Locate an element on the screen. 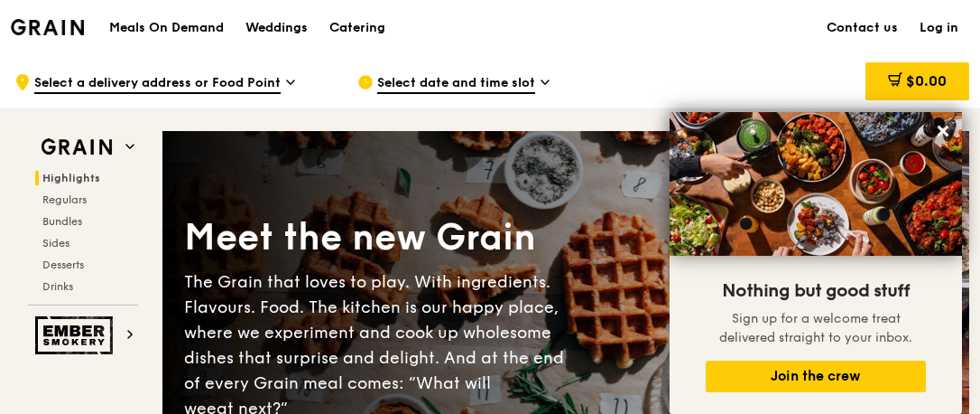 The height and width of the screenshot is (414, 980). span: Select date and time slot is located at coordinates (456, 84).